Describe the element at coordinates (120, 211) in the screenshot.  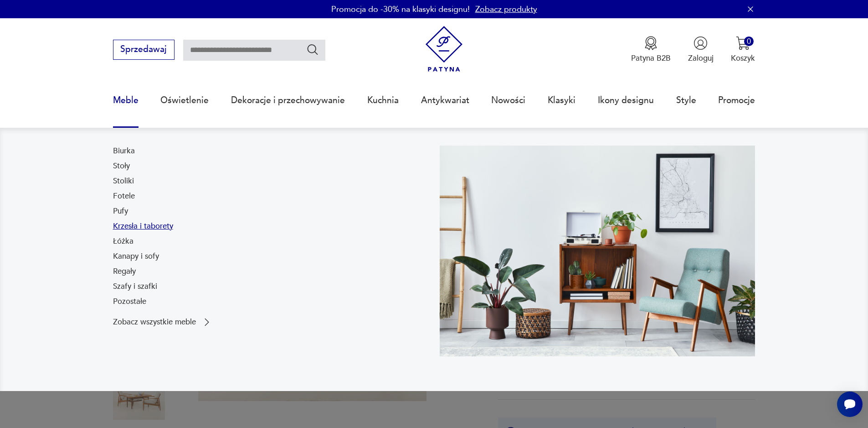
I see `a: Pufy` at that location.